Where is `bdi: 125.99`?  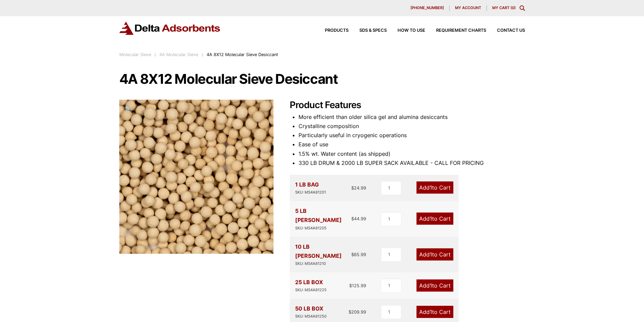
bdi: 125.99 is located at coordinates (358, 285).